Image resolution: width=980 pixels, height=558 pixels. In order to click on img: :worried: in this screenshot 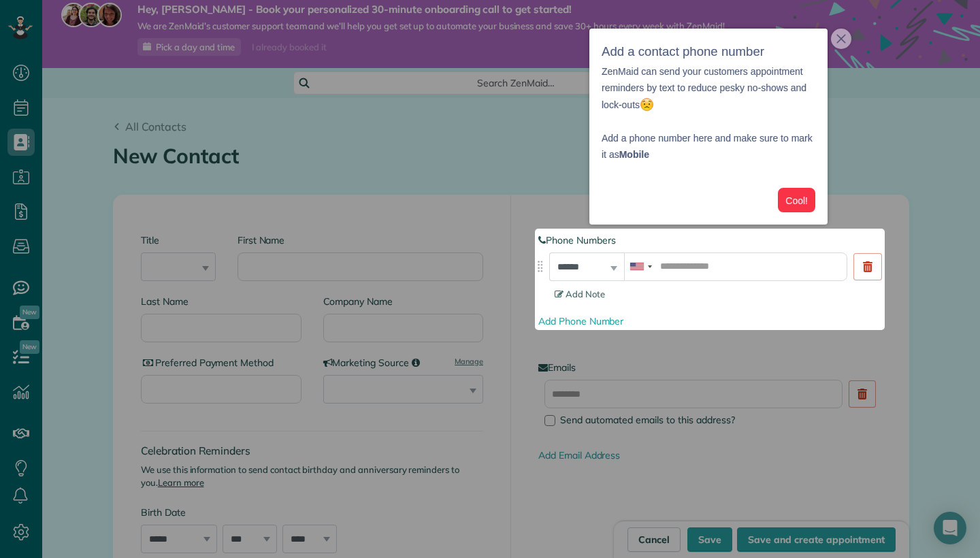, I will do `click(647, 104)`.